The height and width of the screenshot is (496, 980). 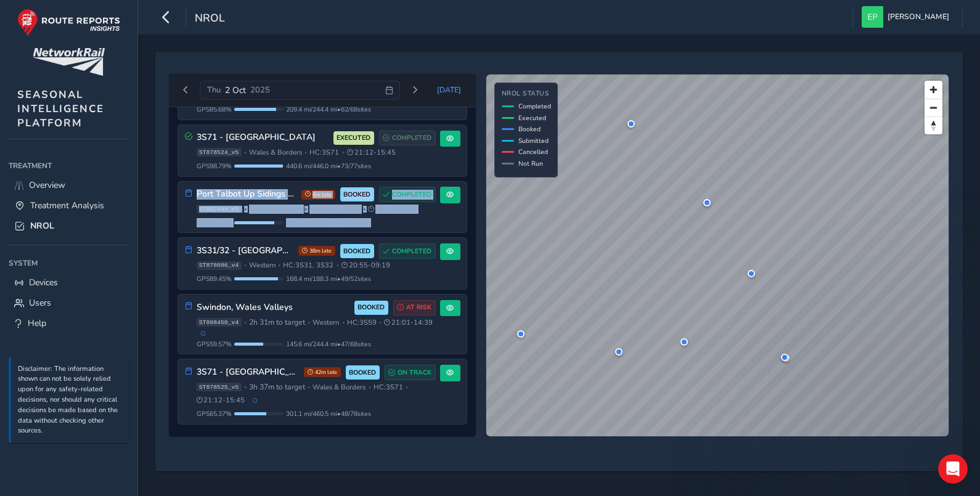 I want to click on span: 20:55 - 09:19, so click(x=366, y=265).